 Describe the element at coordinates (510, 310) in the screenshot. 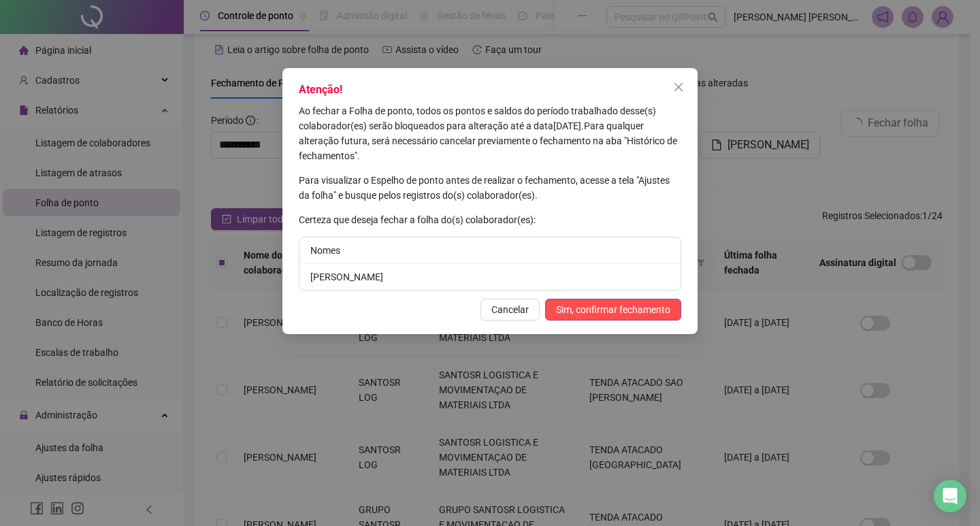

I see `span: Cancelar` at that location.